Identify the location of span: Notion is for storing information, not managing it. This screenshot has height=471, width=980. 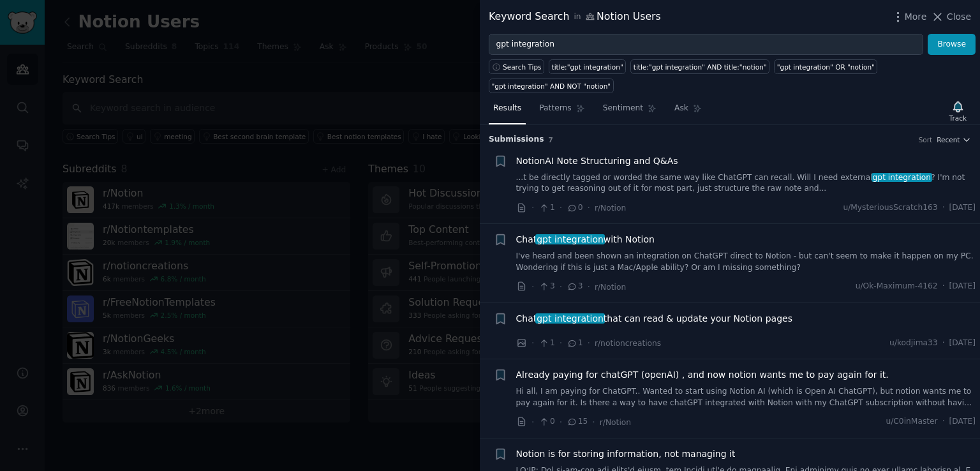
(626, 454).